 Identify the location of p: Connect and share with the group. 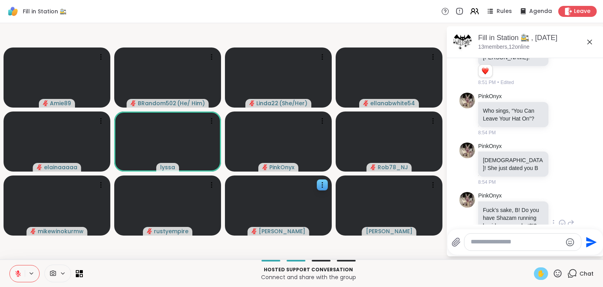
(308, 277).